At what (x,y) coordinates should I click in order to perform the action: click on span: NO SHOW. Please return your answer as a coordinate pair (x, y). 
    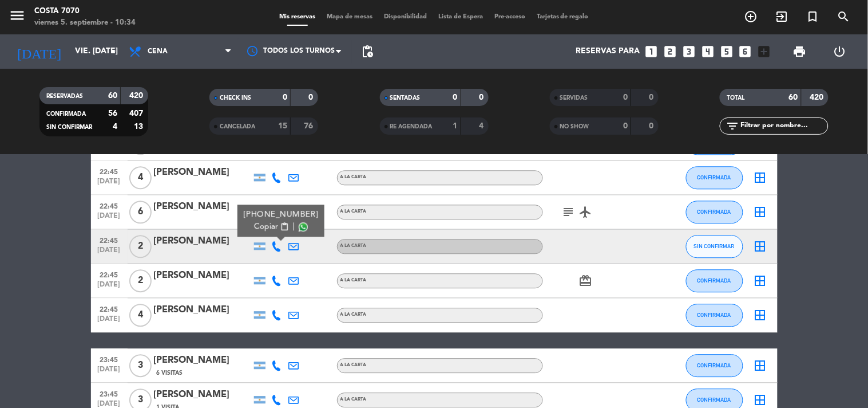
    Looking at the image, I should click on (574, 126).